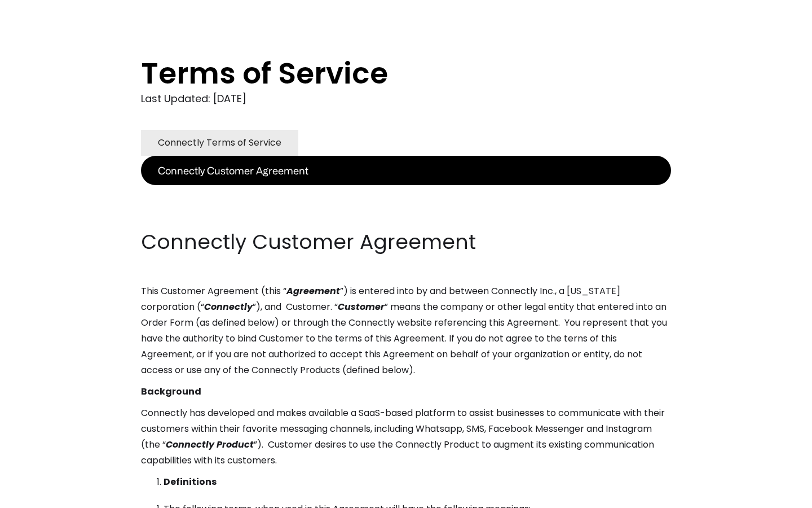  Describe the element at coordinates (313, 291) in the screenshot. I see `em: Agreement` at that location.